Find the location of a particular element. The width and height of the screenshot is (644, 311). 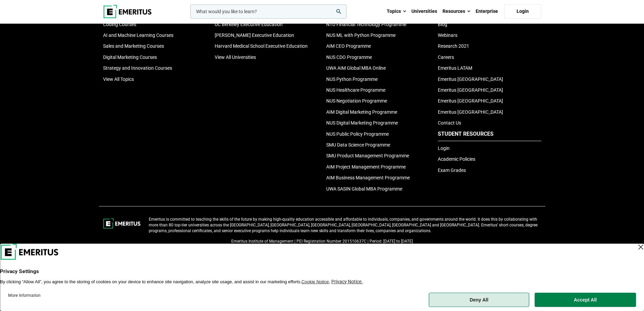

a: AIM CEO Programme is located at coordinates (349, 46).